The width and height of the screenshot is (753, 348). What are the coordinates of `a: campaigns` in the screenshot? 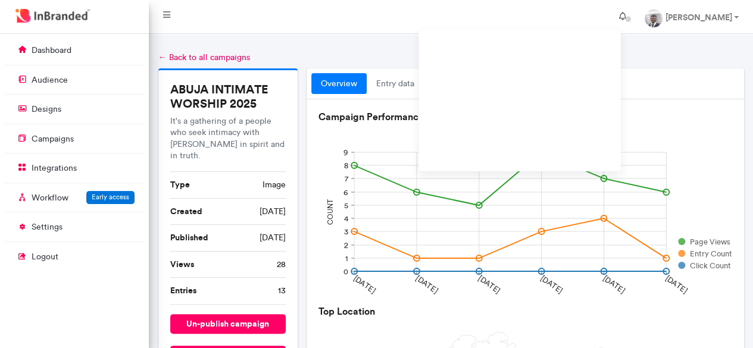 It's located at (74, 139).